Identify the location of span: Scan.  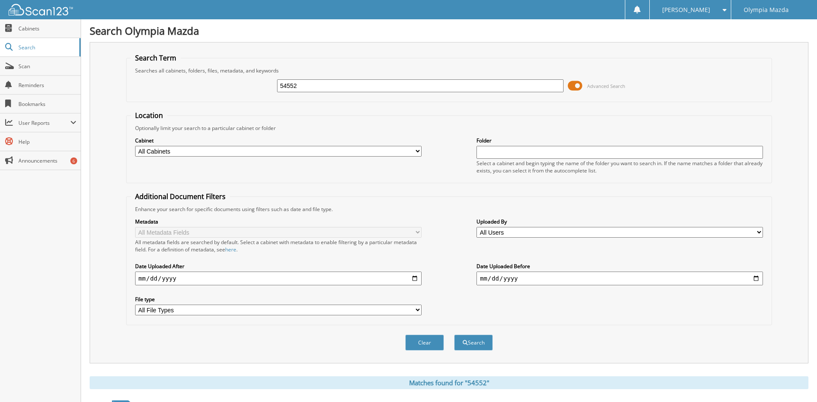
(47, 66).